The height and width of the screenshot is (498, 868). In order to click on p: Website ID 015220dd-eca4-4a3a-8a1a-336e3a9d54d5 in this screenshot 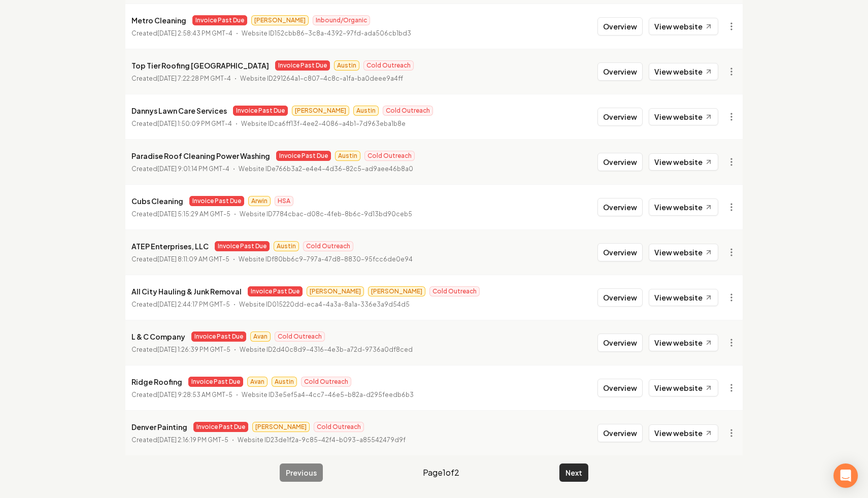, I will do `click(325, 305)`.